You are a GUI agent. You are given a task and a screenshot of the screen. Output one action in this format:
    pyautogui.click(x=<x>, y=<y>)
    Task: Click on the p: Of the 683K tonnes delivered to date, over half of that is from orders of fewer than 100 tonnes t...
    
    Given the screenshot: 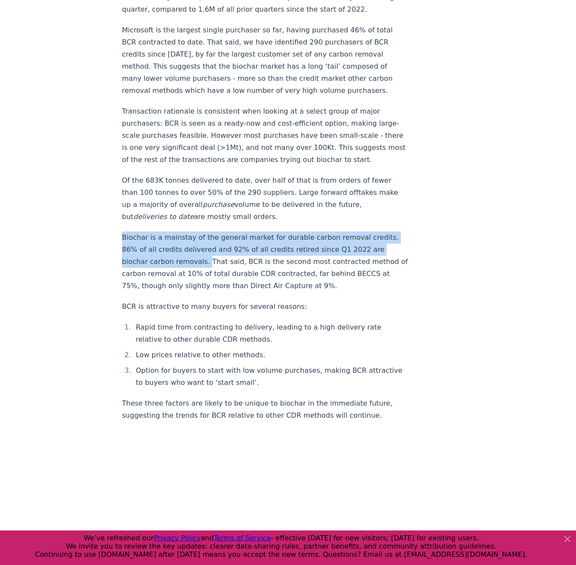 What is the action you would take?
    pyautogui.click(x=265, y=199)
    